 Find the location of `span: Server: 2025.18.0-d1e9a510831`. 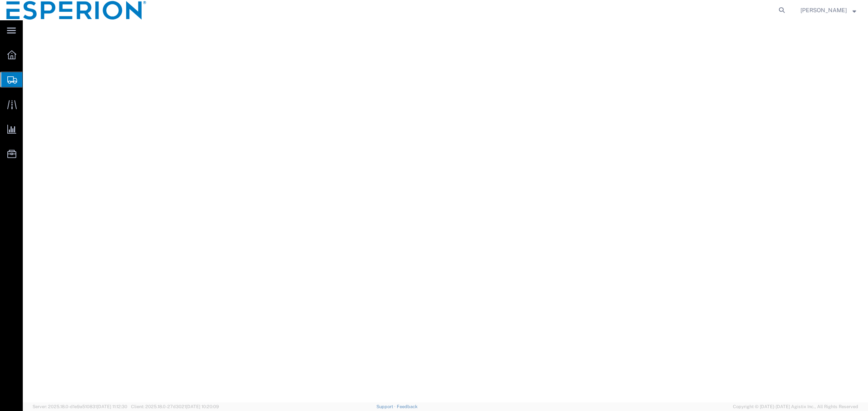

span: Server: 2025.18.0-d1e9a510831 is located at coordinates (80, 407).